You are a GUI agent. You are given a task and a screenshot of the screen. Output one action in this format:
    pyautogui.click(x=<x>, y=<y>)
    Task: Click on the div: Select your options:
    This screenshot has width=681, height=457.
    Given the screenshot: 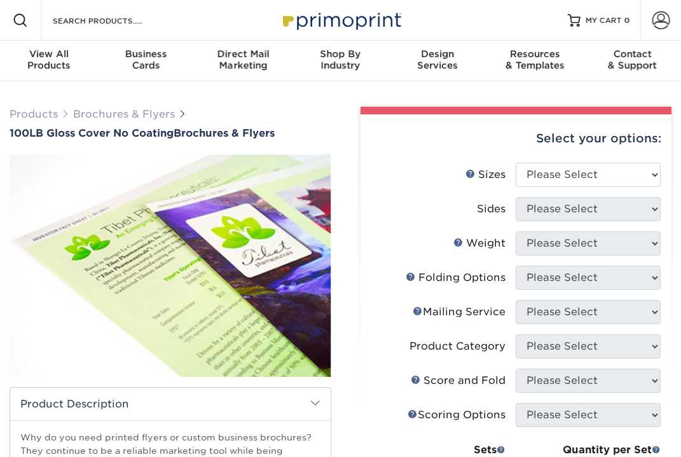 What is the action you would take?
    pyautogui.click(x=516, y=139)
    